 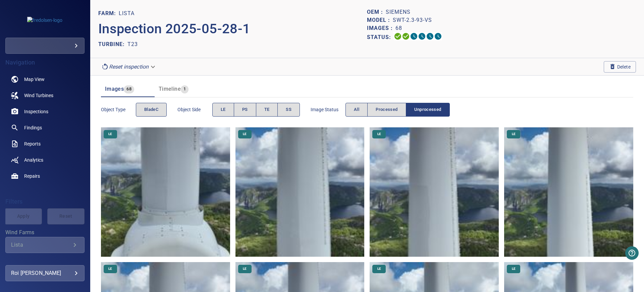 What do you see at coordinates (256, 110) in the screenshot?
I see `div: objectSide` at bounding box center [256, 110].